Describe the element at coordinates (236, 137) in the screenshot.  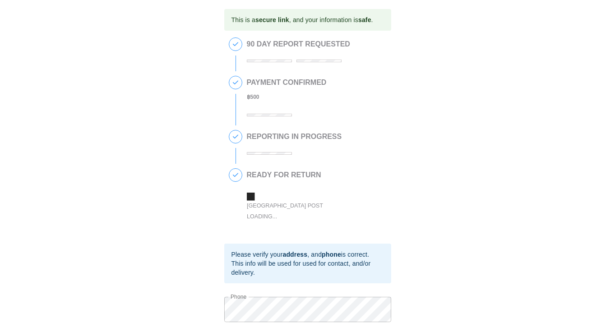
I see `span: 3` at that location.